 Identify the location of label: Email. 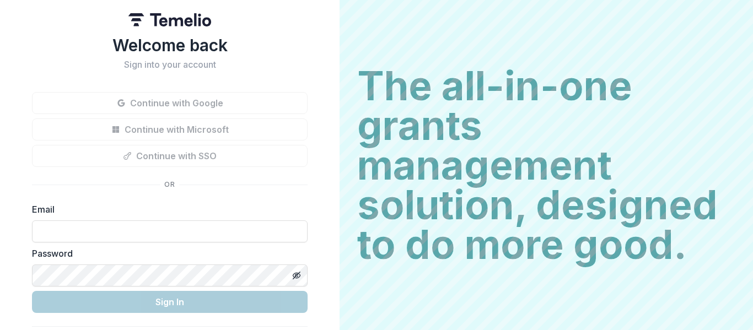
(166, 209).